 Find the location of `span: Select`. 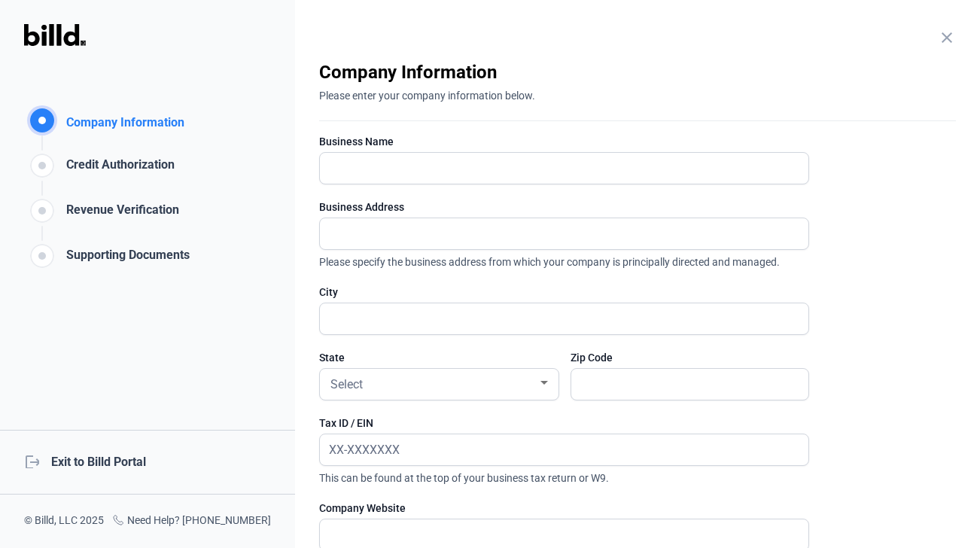

span: Select is located at coordinates (346, 384).